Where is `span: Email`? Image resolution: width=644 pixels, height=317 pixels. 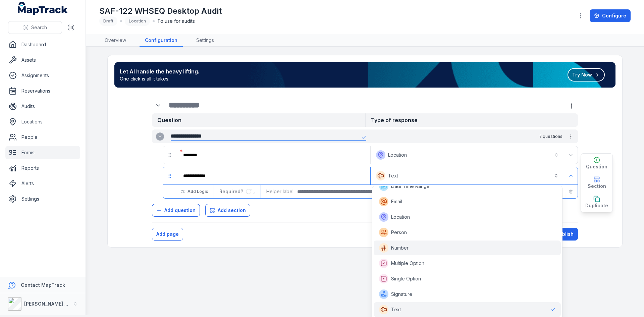 span: Email is located at coordinates (396, 202).